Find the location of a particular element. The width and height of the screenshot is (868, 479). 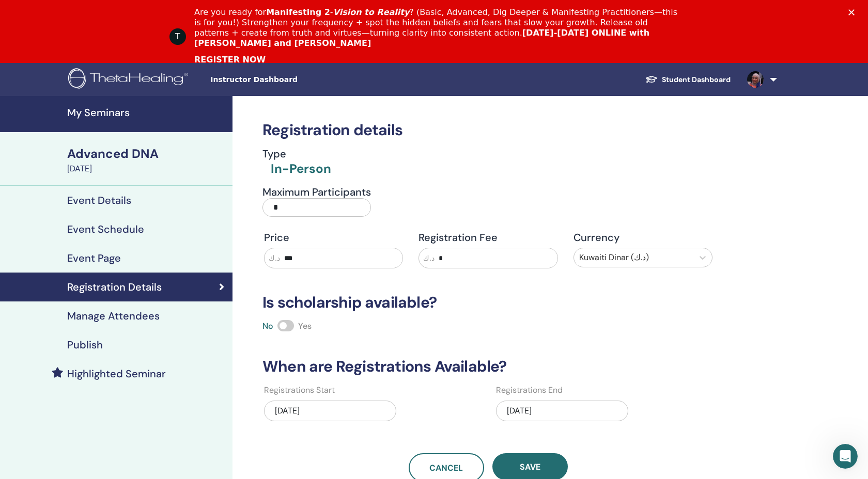

h4: Registration Details is located at coordinates (114, 287).